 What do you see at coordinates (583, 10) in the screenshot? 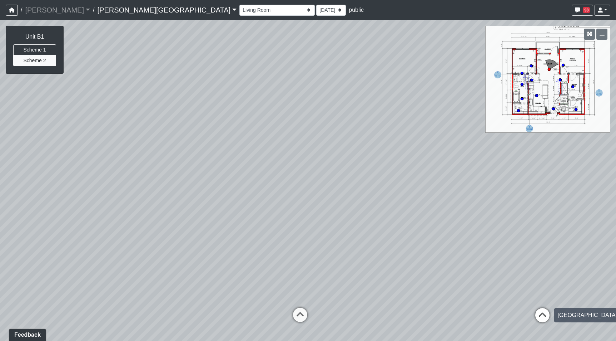
I see `button: 98` at bounding box center [583, 10].